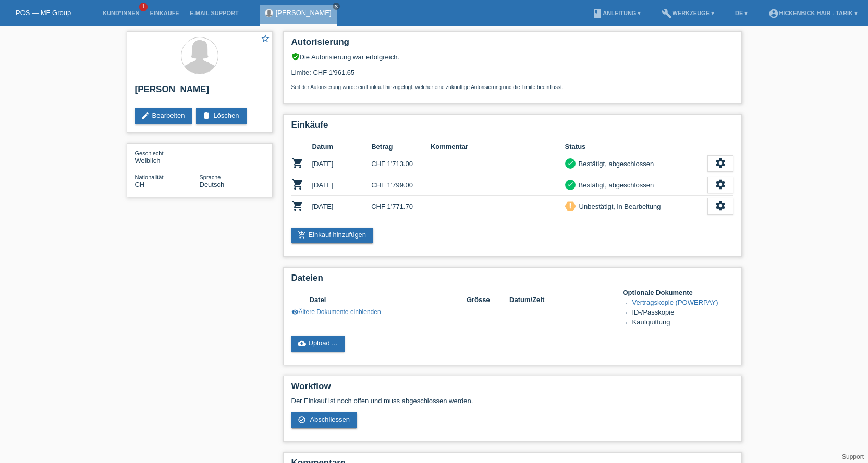 Image resolution: width=868 pixels, height=463 pixels. What do you see at coordinates (266, 38) in the screenshot?
I see `i: star_border` at bounding box center [266, 38].